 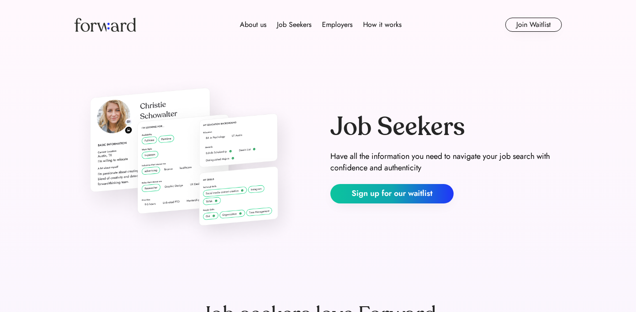 What do you see at coordinates (446, 162) in the screenshot?
I see `div: Have all the information you need to navigate your job search with confidence and authenticity` at bounding box center [446, 162].